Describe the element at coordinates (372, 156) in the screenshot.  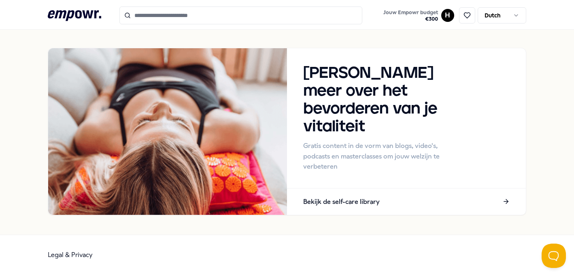
I see `p: Gratis content in de vorm van blogs, video's, podcasts en masterclasses om jouw welzijn te verbet...` at that location.